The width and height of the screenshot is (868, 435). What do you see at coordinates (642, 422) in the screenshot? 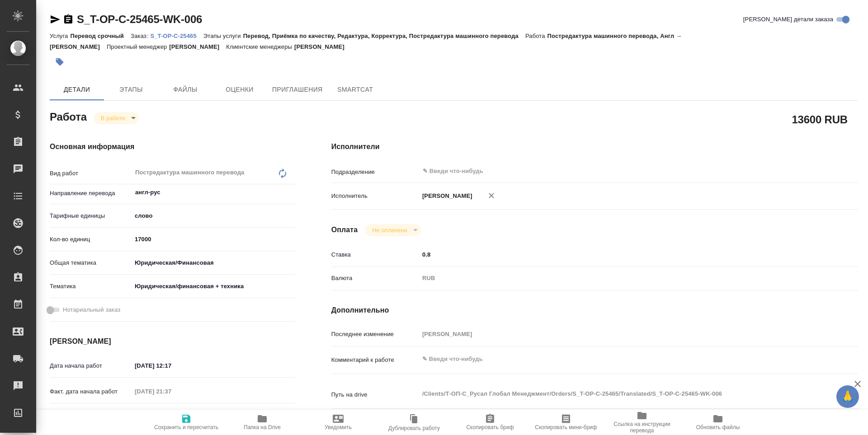
I see `button: Ссылка на инструкции перевода` at bounding box center [642, 422].